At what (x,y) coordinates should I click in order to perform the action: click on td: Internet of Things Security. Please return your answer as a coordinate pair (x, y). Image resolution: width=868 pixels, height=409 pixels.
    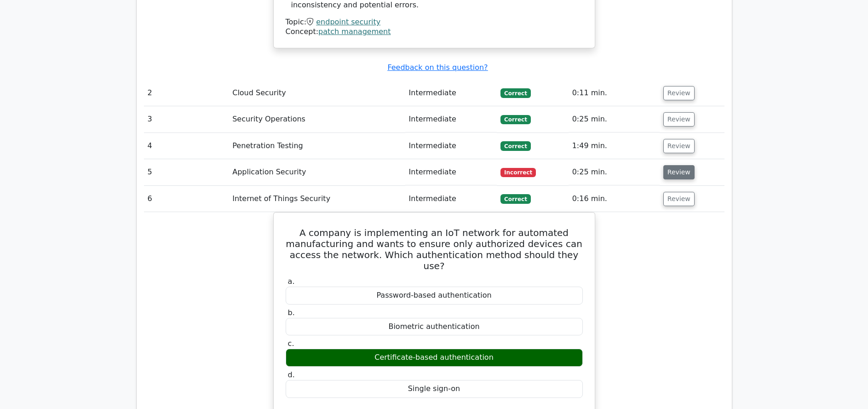
    Looking at the image, I should click on (316, 199).